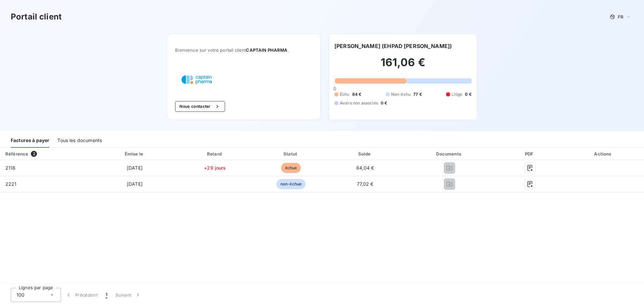 The image size is (644, 306). What do you see at coordinates (81, 295) in the screenshot?
I see `button: Précédent` at bounding box center [81, 295].